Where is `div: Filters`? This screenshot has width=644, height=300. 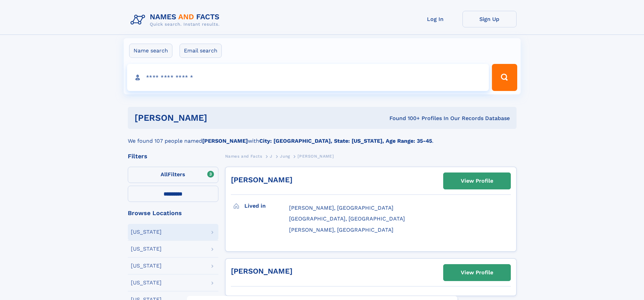 div: Filters is located at coordinates (173, 156).